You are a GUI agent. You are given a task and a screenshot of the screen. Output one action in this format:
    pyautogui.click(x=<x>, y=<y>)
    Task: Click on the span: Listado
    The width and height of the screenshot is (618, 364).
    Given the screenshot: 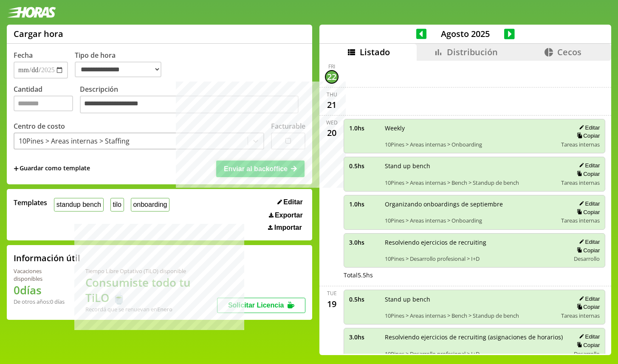 What is the action you would take?
    pyautogui.click(x=375, y=52)
    